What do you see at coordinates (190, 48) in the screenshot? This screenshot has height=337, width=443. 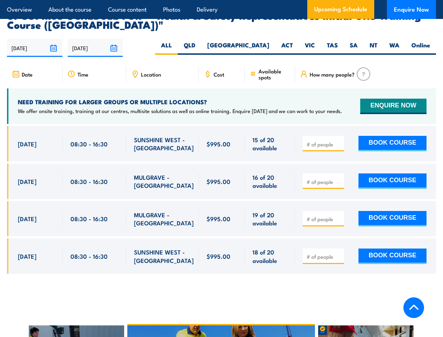 I see `label: QLD` at bounding box center [190, 48].